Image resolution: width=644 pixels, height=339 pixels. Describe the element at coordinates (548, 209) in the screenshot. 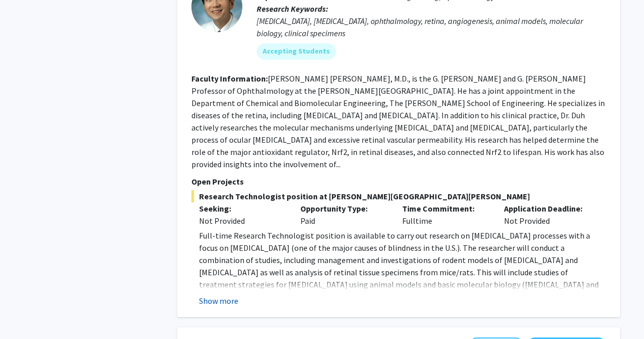

I see `p: Application Deadline:` at that location.